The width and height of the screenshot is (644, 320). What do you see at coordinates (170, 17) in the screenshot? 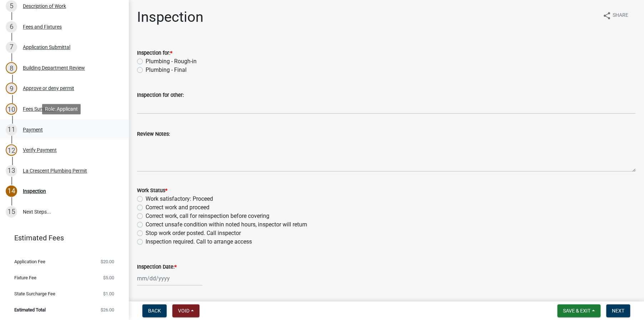
I see `h1: Inspection` at bounding box center [170, 17].